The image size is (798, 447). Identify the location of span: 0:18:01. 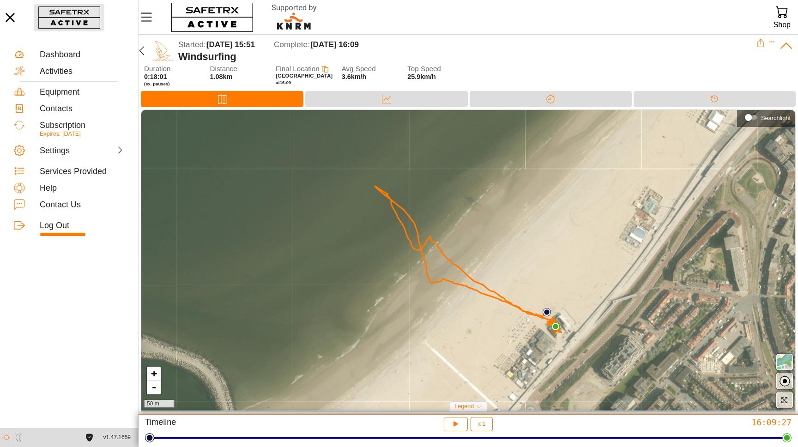
(156, 77).